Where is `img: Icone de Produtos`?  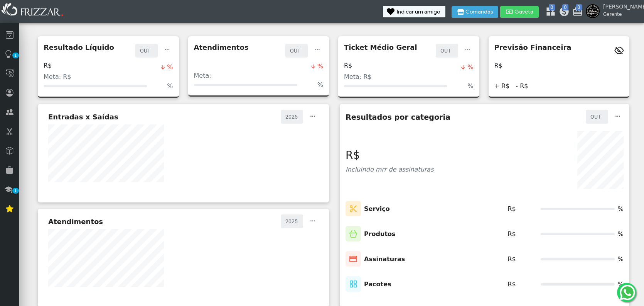
img: Icone de Produtos is located at coordinates (353, 234).